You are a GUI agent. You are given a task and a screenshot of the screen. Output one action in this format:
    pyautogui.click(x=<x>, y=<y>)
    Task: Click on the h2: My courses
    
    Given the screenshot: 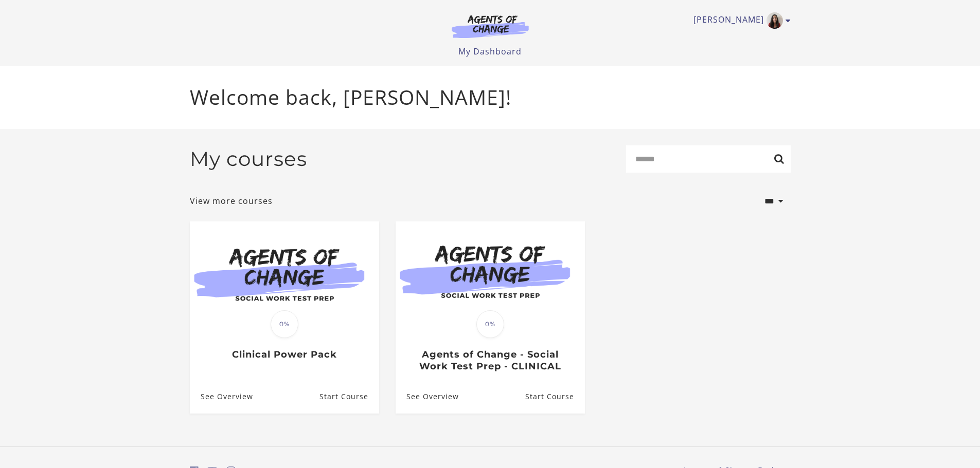 What is the action you would take?
    pyautogui.click(x=248, y=159)
    